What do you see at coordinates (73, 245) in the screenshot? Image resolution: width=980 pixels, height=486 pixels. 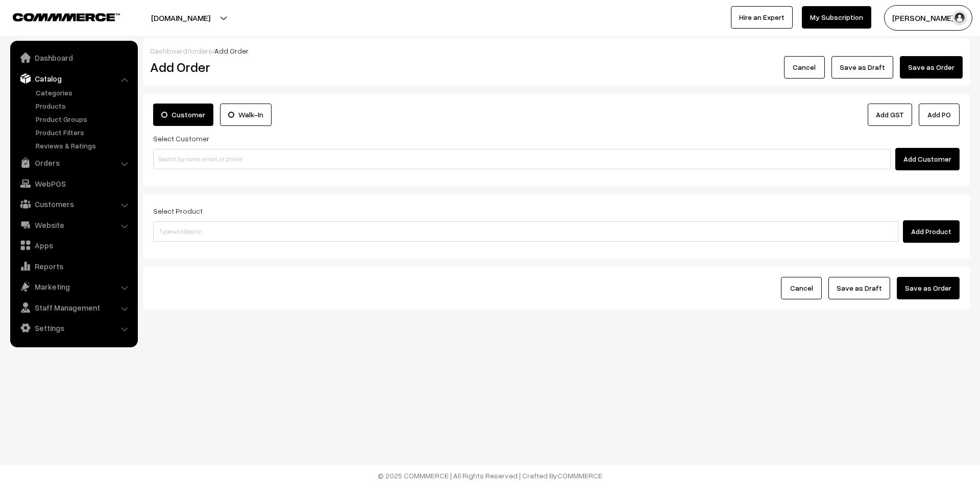 I see `a: Apps` at bounding box center [73, 245].